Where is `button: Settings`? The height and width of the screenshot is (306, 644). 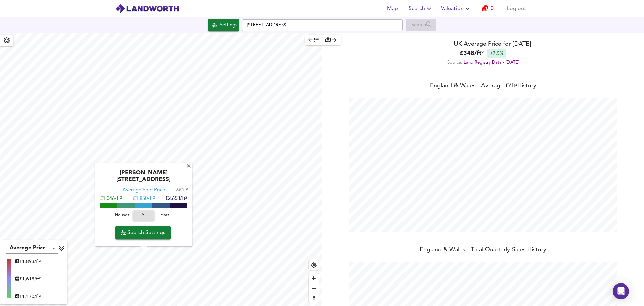 button: Settings is located at coordinates (224, 25).